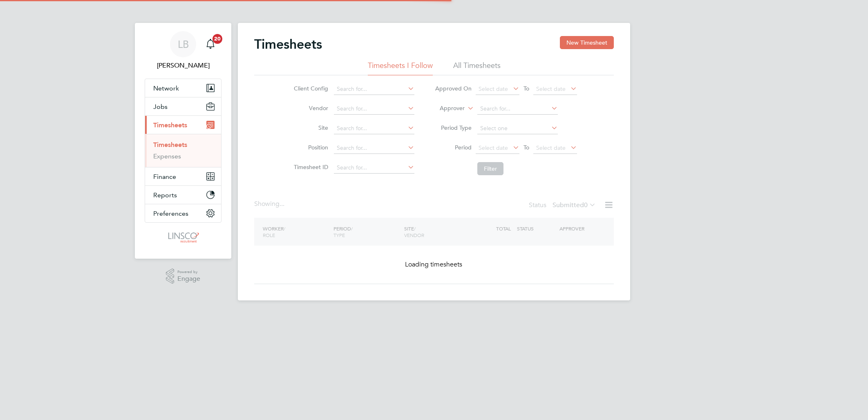 The image size is (868, 420). I want to click on a: Powered byEngage, so click(183, 276).